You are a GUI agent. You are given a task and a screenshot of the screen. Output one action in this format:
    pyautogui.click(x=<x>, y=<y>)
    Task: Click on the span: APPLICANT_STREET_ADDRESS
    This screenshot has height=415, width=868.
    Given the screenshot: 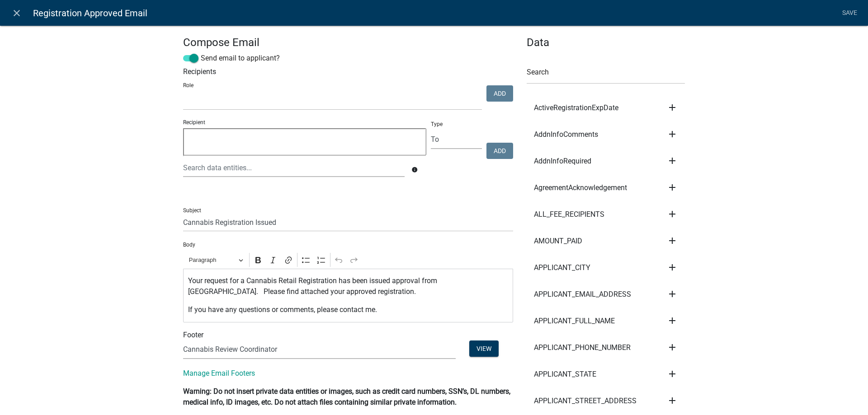 What is the action you would take?
    pyautogui.click(x=585, y=401)
    